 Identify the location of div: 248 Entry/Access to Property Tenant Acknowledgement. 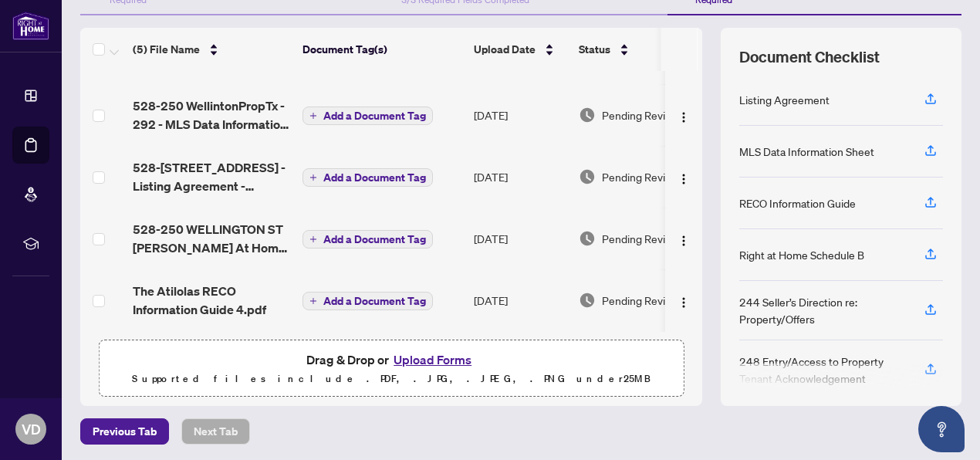
(822, 370).